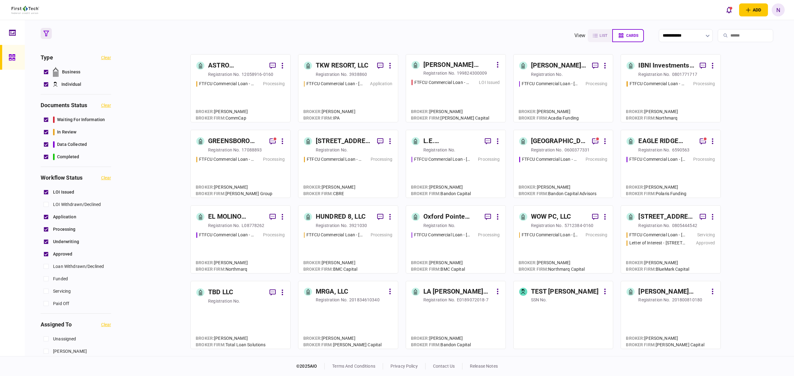  I want to click on div: FTFCU Commercial Loan - 3969 Morse Crossing Columbus, so click(334, 235).